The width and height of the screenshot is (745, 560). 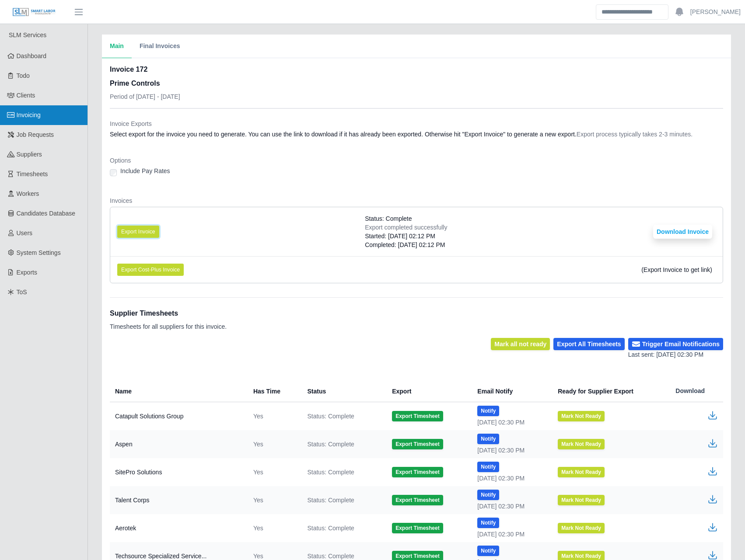 I want to click on span: Todo, so click(x=23, y=75).